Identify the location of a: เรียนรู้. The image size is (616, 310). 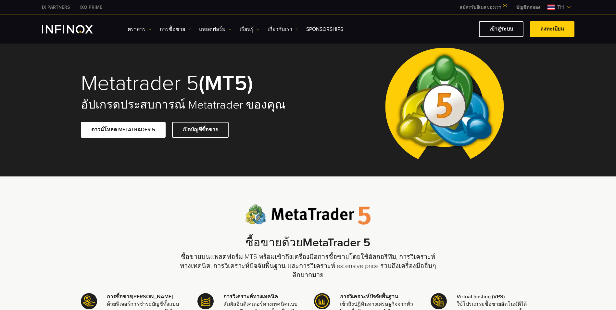
(249, 29).